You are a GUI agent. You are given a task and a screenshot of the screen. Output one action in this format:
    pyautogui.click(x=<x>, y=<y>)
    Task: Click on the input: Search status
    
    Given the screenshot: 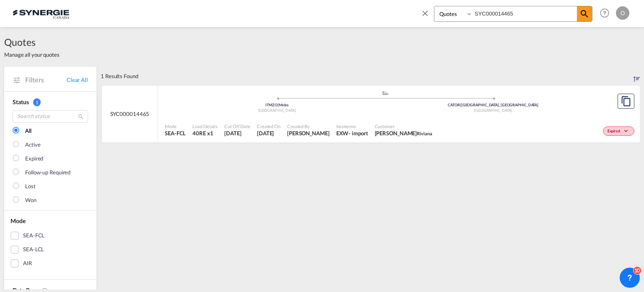 What is the action you would take?
    pyautogui.click(x=50, y=116)
    